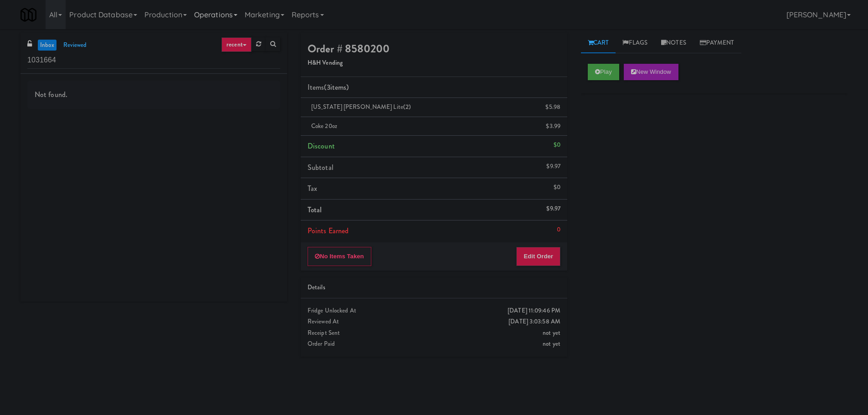  Describe the element at coordinates (51, 94) in the screenshot. I see `span: Not found.` at that location.